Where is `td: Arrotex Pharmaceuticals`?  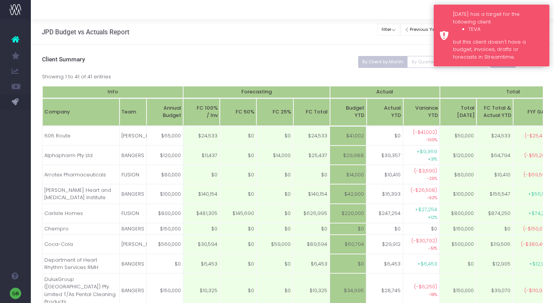
td: Arrotex Pharmaceuticals is located at coordinates (81, 174).